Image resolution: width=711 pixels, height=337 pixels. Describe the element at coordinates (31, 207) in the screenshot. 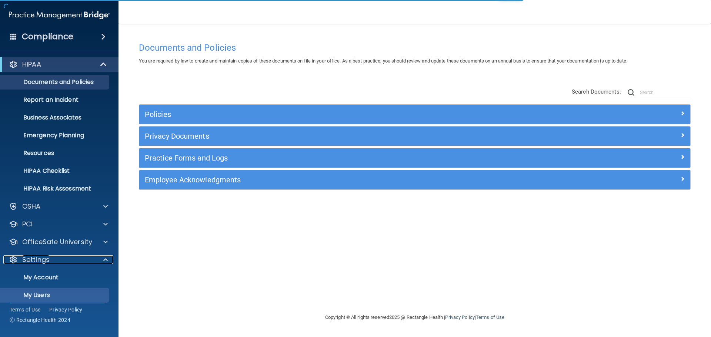

I see `p: OSHA` at that location.